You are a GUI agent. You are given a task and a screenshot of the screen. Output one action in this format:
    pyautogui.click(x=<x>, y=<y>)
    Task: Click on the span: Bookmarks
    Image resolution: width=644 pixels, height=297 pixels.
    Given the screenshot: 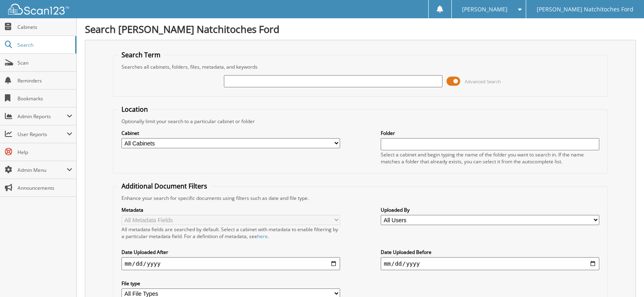 What is the action you would take?
    pyautogui.click(x=44, y=98)
    